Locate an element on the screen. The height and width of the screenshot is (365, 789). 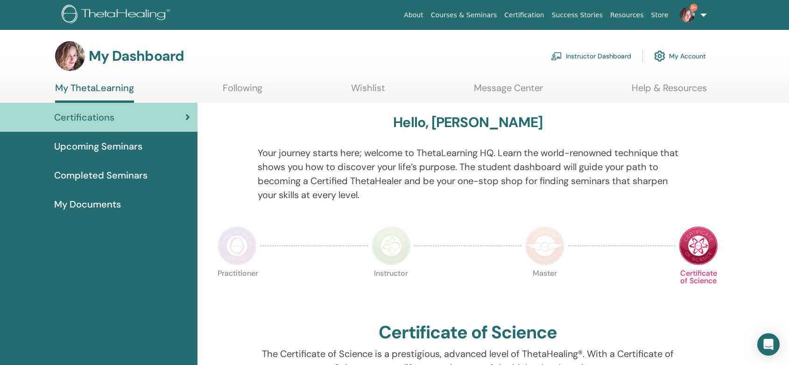
span: Upcoming Seminars is located at coordinates (98, 146).